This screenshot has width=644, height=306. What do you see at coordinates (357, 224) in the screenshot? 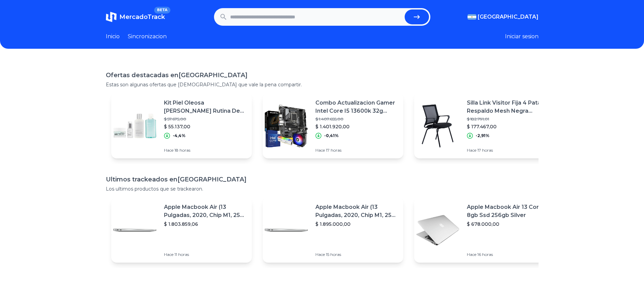
I see `p: $ 1.895.000,00` at bounding box center [357, 224].